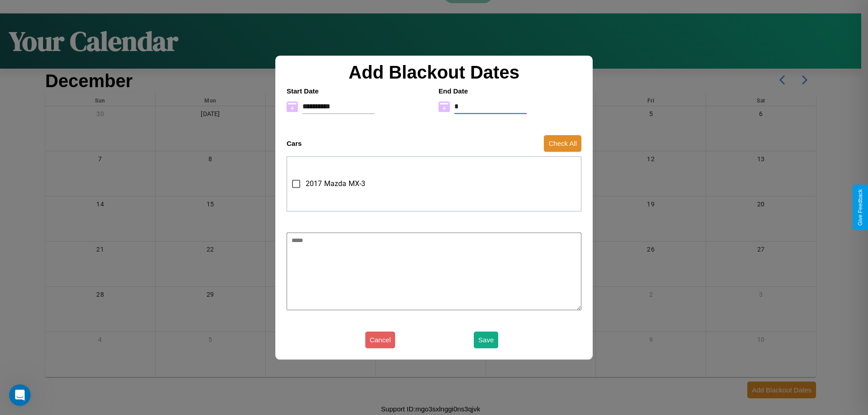  Describe the element at coordinates (563, 143) in the screenshot. I see `button: Check All` at that location.